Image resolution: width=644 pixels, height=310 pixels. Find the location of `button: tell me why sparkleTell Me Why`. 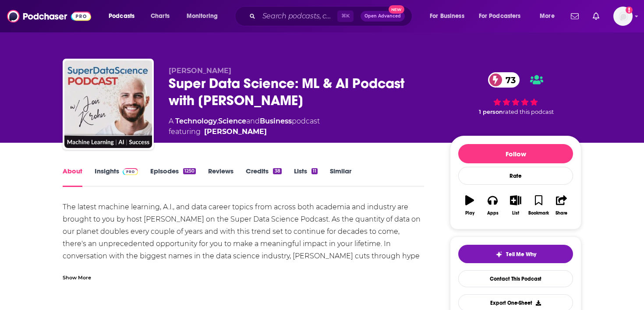

button: tell me why sparkleTell Me Why is located at coordinates (516, 254).